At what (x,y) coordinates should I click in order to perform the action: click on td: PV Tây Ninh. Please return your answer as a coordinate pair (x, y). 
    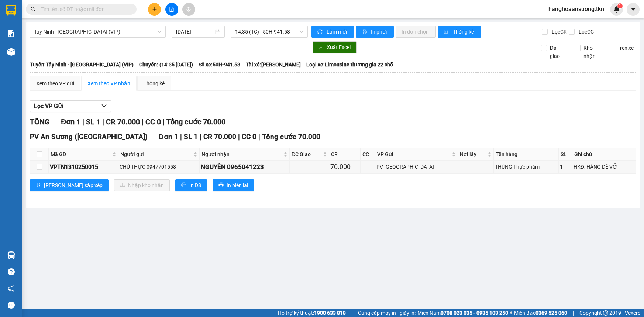
    Looking at the image, I should click on (416, 167).